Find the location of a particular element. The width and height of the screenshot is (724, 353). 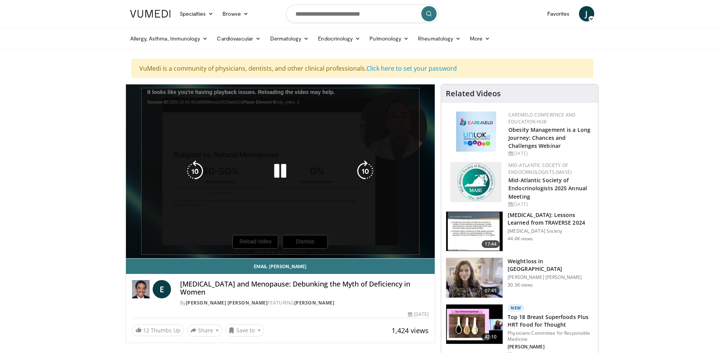

a: Specialties is located at coordinates (197, 14).